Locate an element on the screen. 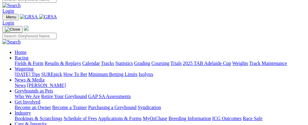  a: Greyhounds as Pets is located at coordinates (34, 90).